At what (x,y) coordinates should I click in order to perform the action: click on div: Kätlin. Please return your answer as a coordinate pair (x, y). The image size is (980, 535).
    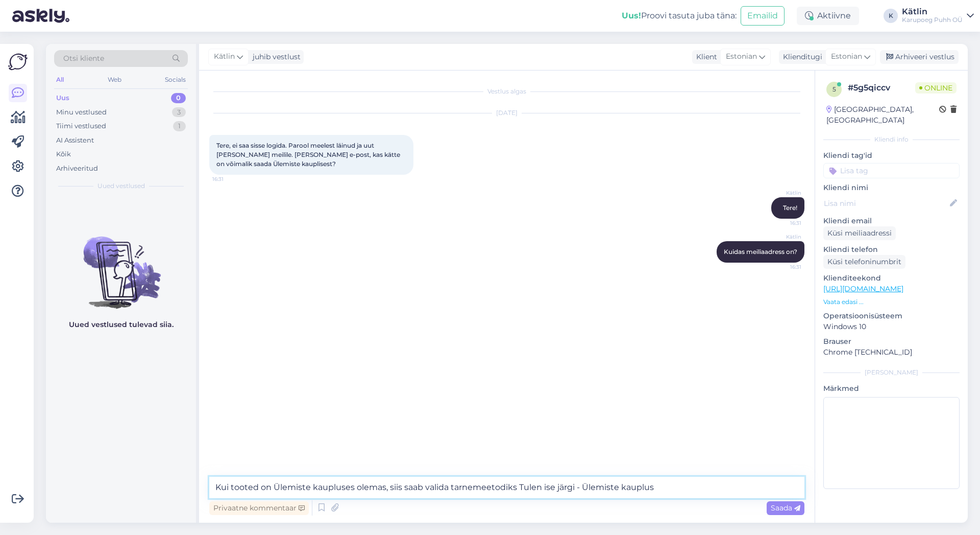
    Looking at the image, I should click on (932, 11).